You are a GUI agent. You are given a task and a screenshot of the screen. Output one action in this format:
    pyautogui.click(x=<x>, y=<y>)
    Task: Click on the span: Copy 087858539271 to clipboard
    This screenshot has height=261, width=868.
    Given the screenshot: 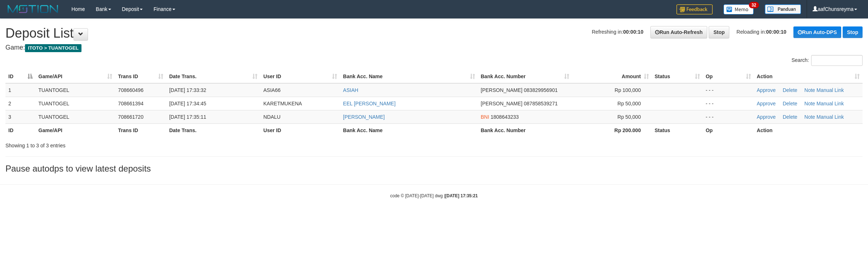 What is the action you would take?
    pyautogui.click(x=541, y=103)
    